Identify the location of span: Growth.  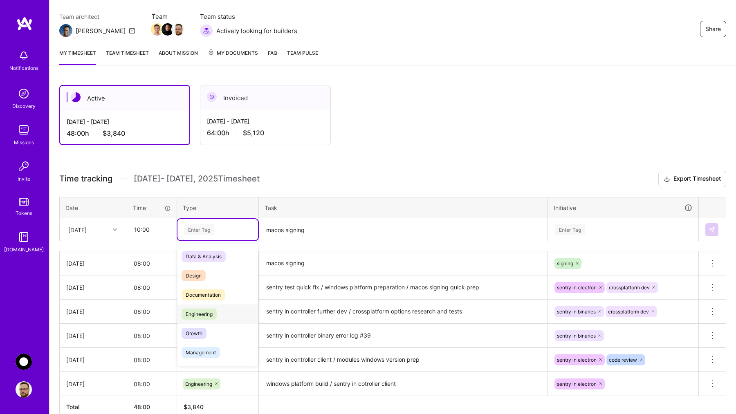
(194, 333).